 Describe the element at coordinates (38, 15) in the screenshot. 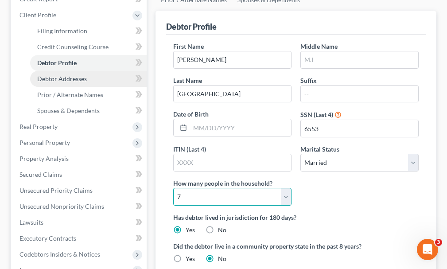

I see `span: Client Profile` at that location.